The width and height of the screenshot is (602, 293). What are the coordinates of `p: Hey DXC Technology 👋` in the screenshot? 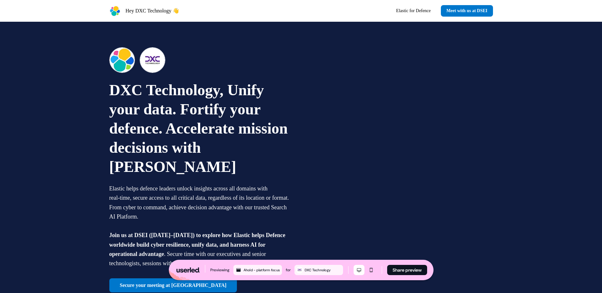 It's located at (152, 11).